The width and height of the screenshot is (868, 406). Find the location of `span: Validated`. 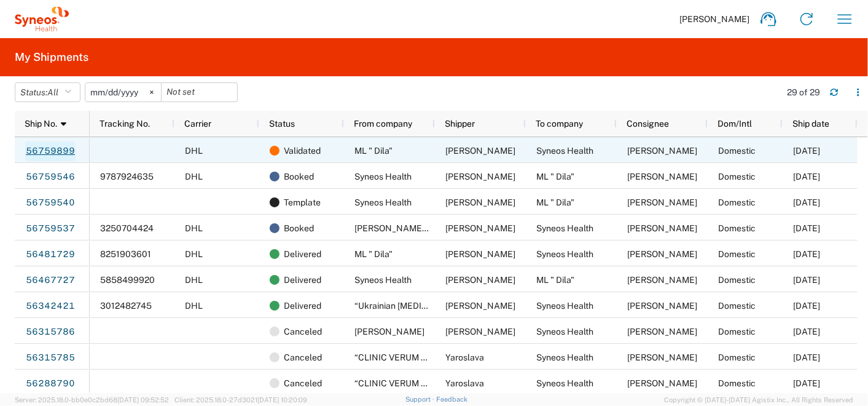

span: Validated is located at coordinates (302, 150).